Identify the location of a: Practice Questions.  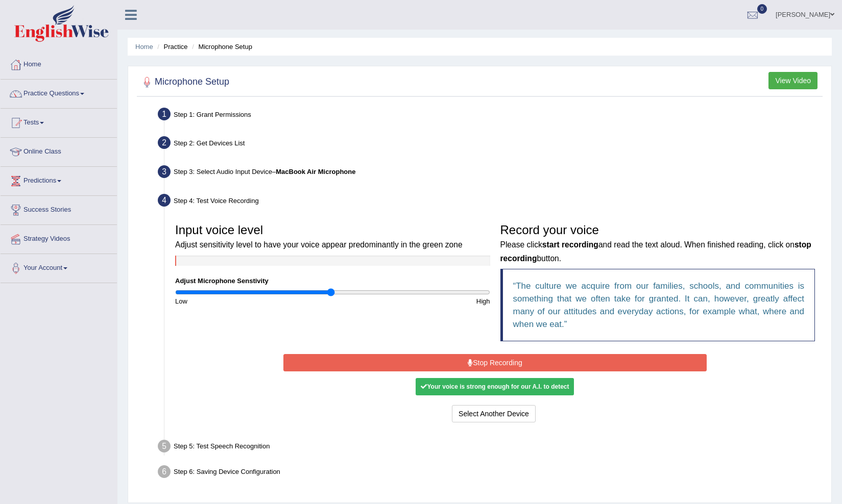
(58, 93).